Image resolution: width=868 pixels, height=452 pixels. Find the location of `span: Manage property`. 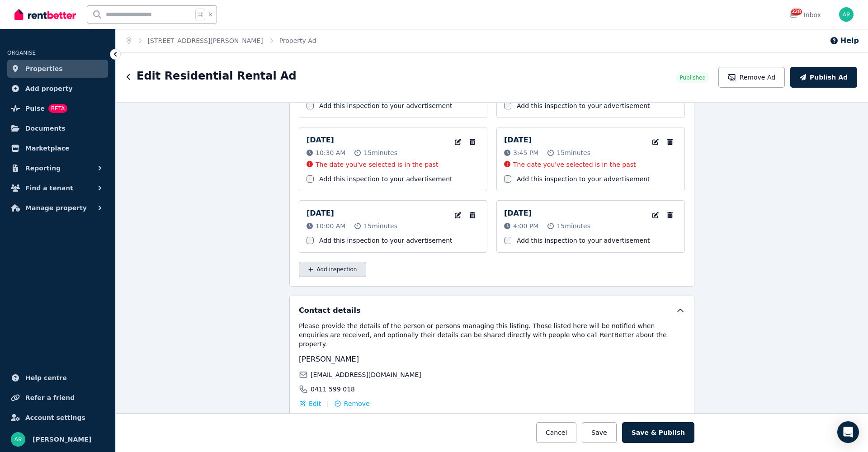

span: Manage property is located at coordinates (56, 208).